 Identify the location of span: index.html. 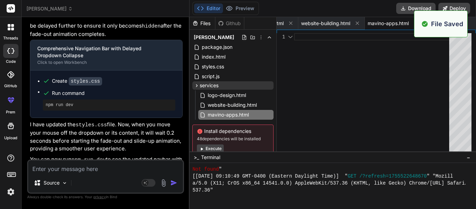
(213, 57).